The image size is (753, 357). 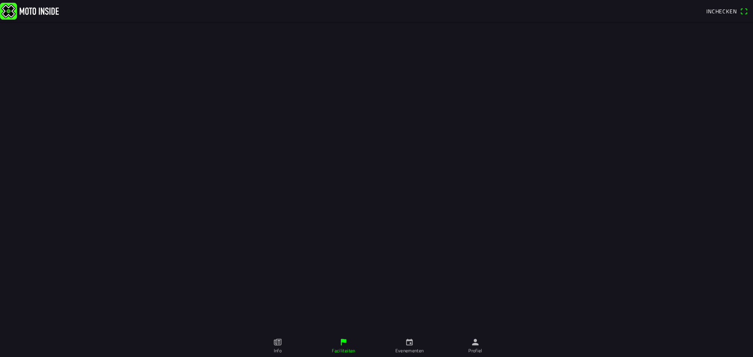 I want to click on ion-label: Evenementen, so click(x=409, y=351).